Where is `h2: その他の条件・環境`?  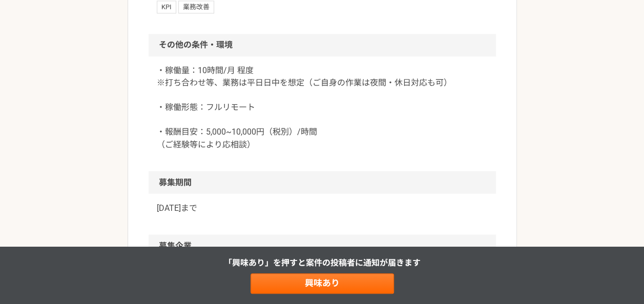 h2: その他の条件・環境 is located at coordinates (322, 45).